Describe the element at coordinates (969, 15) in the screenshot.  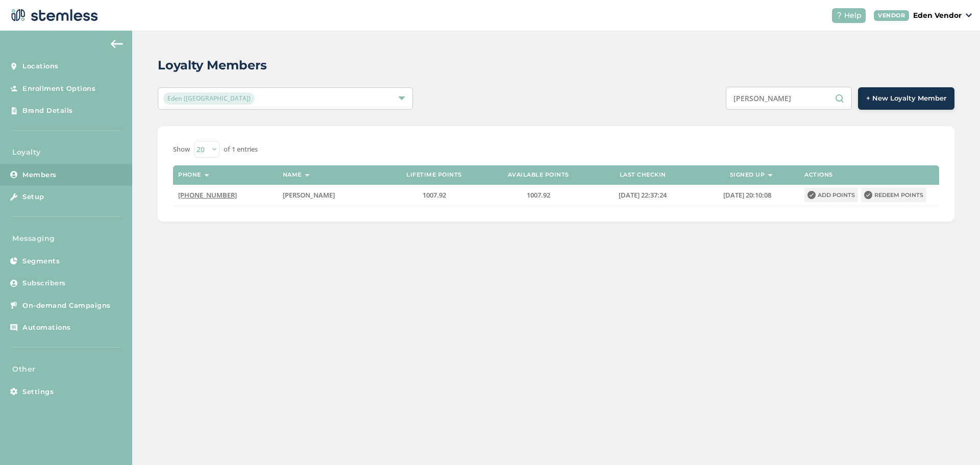
I see `img: icon_down-arrow-small-66adaf34.svg` at that location.